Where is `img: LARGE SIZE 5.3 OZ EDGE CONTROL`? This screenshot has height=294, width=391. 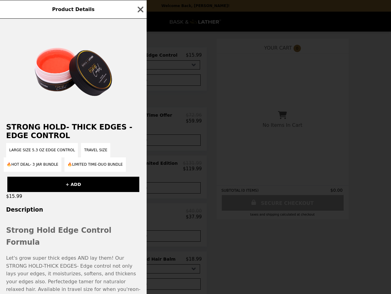
img: LARGE SIZE 5.3 OZ EDGE CONTROL is located at coordinates (73, 71).